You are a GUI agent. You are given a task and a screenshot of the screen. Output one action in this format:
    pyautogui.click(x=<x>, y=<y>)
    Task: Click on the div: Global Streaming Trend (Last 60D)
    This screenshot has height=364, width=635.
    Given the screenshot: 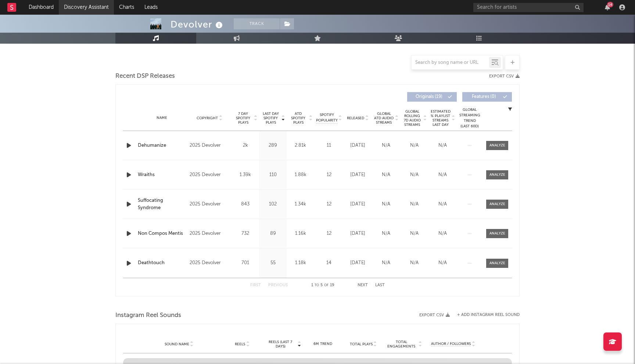 What is the action you would take?
    pyautogui.click(x=470, y=118)
    